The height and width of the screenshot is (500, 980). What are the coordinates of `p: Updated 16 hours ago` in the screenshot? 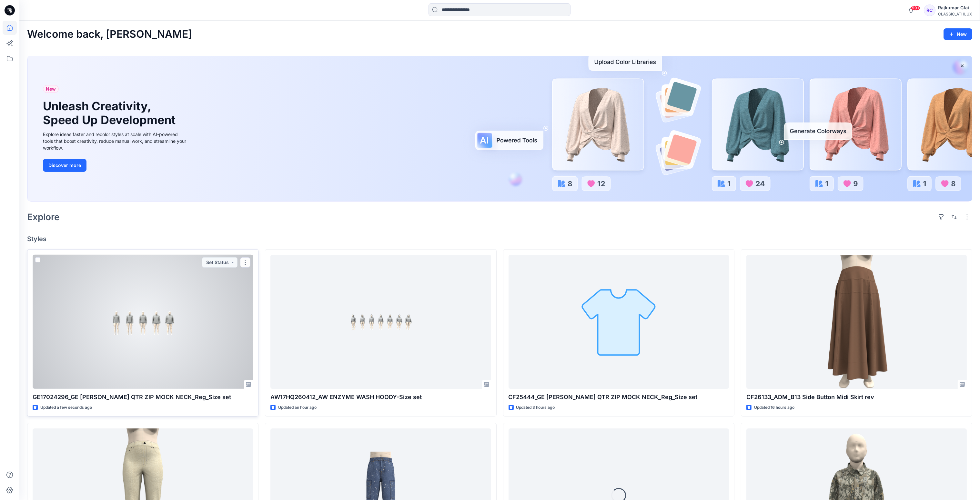 It's located at (773, 408).